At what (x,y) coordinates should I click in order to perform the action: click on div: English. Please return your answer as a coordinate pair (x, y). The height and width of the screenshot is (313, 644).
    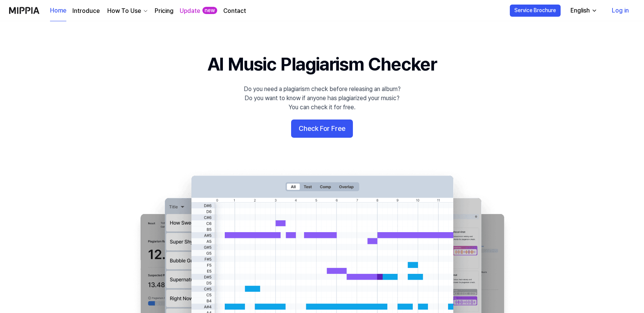
    Looking at the image, I should click on (580, 11).